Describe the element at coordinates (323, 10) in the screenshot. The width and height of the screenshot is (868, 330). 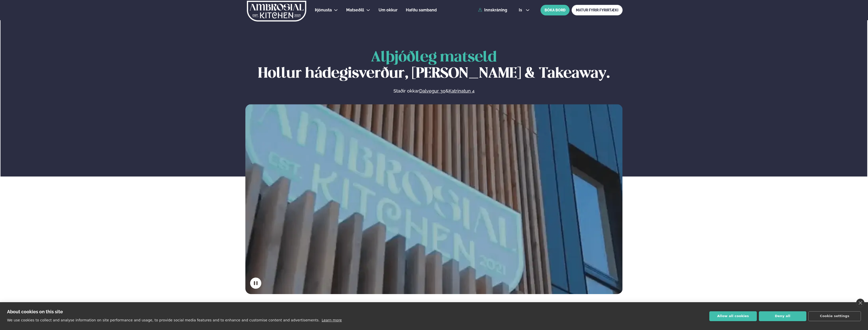
I see `span: Þjónusta` at that location.